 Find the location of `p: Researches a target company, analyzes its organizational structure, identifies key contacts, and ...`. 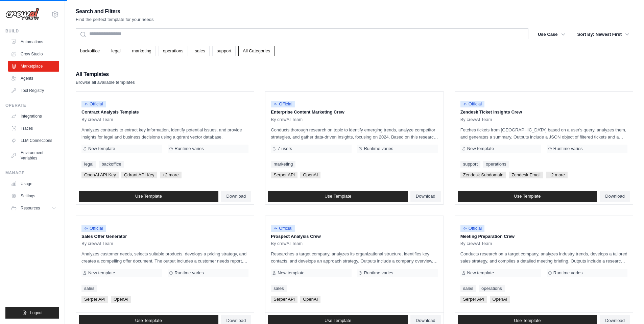

p: Researches a target company, analyzes its organizational structure, identifies key contacts, and ... is located at coordinates (355, 258).